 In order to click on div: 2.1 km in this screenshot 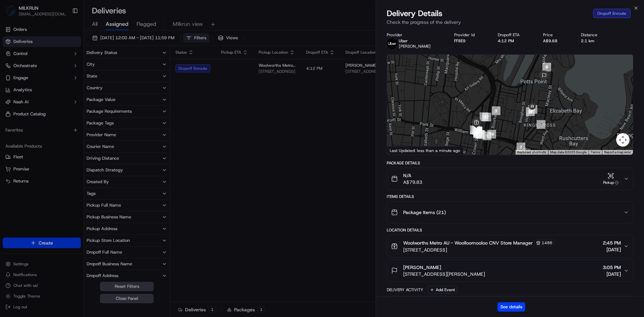, I will do `click(596, 41)`.